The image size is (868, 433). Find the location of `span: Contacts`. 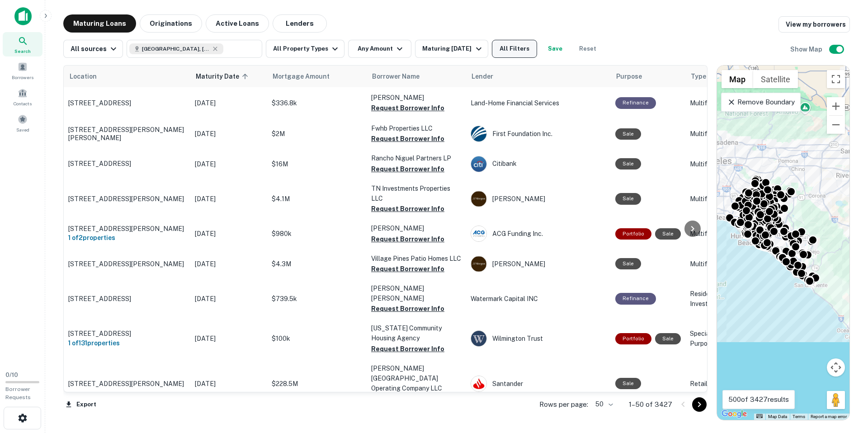

span: Contacts is located at coordinates (23, 104).